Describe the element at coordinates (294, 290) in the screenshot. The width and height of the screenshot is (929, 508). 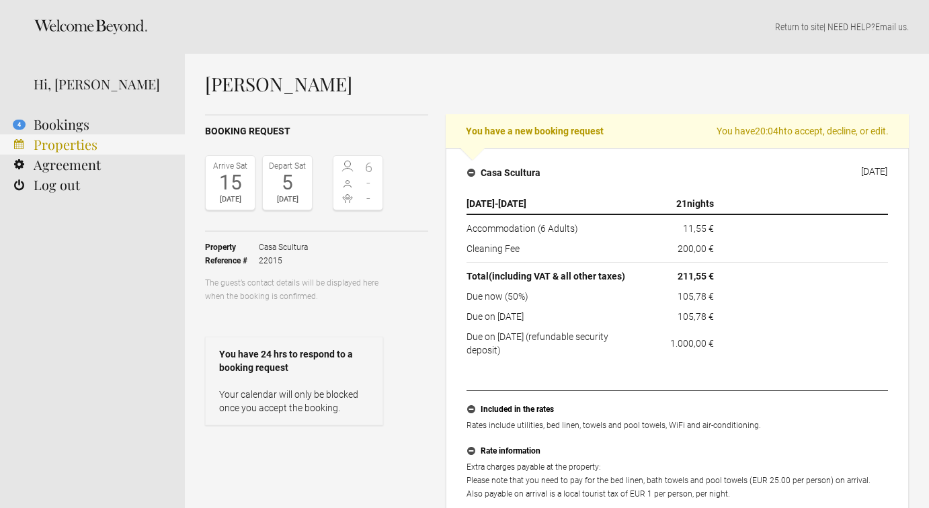
I see `p: The guest’s contact details will be displayed here when the booking is confirmed.` at that location.